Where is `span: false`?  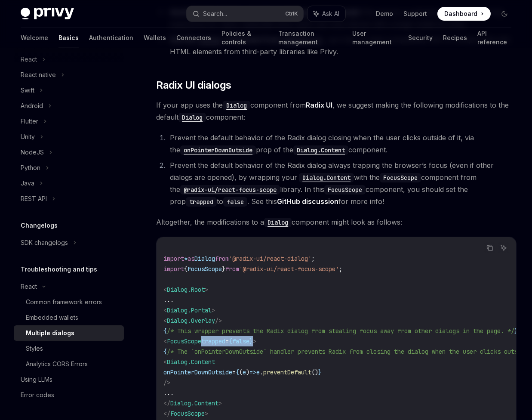
span: false is located at coordinates (241, 342).